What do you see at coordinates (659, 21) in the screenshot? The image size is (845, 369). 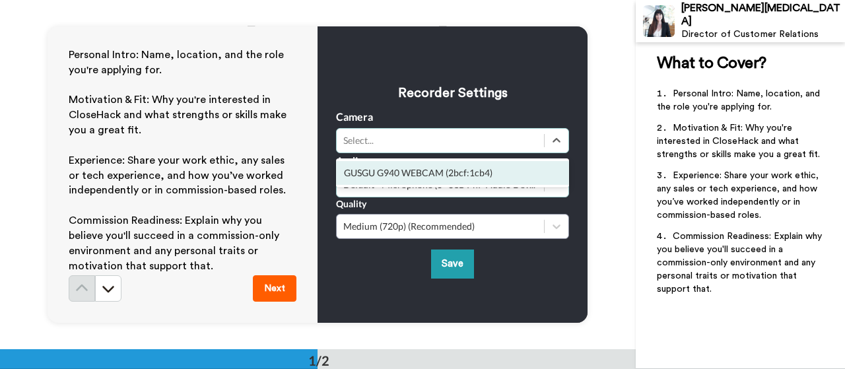 I see `img: Profile Image` at bounding box center [659, 21].